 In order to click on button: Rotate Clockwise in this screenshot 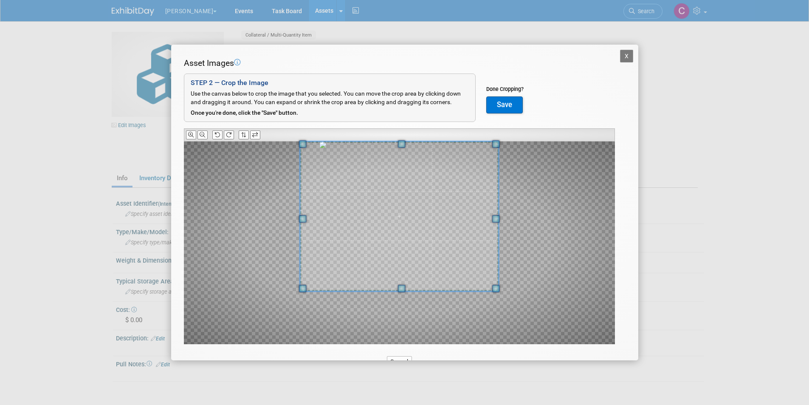, I will do `click(229, 135)`.